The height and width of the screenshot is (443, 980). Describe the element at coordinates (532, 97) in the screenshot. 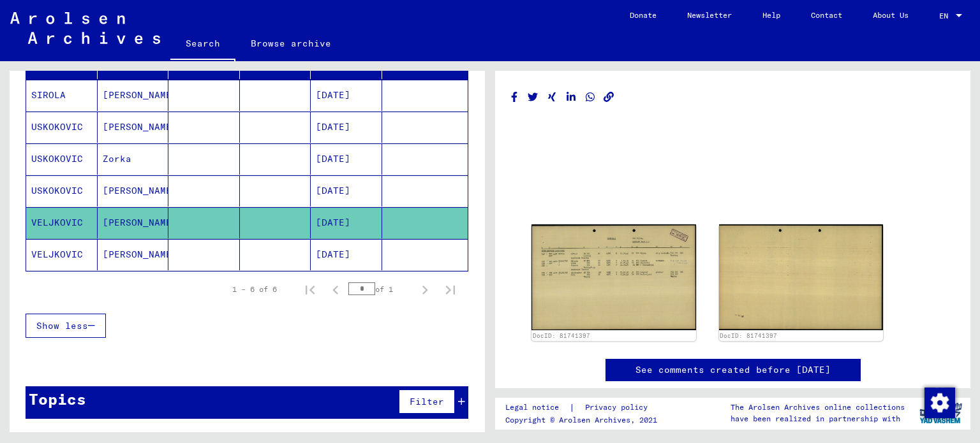

I see `button: Share on Twitter` at that location.